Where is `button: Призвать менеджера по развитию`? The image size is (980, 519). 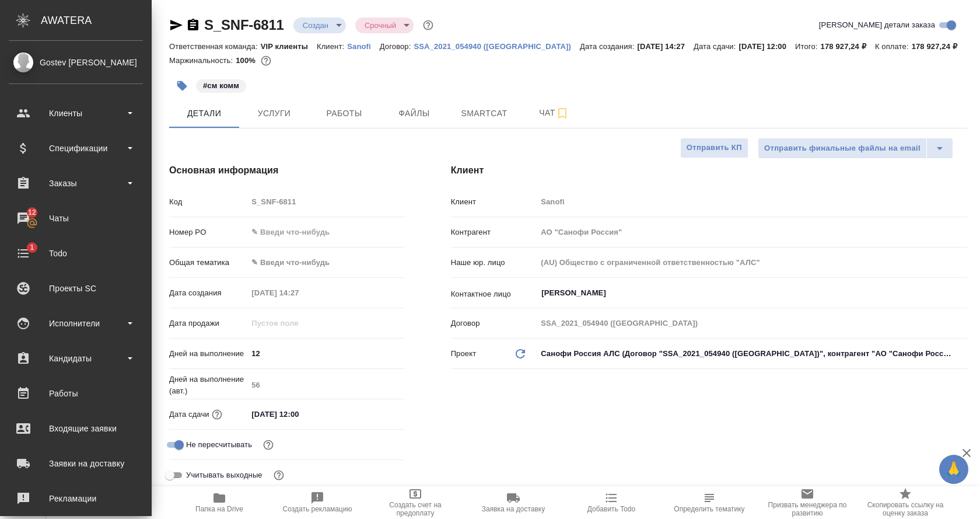
button: Призвать менеджера по развитию is located at coordinates (808, 503).